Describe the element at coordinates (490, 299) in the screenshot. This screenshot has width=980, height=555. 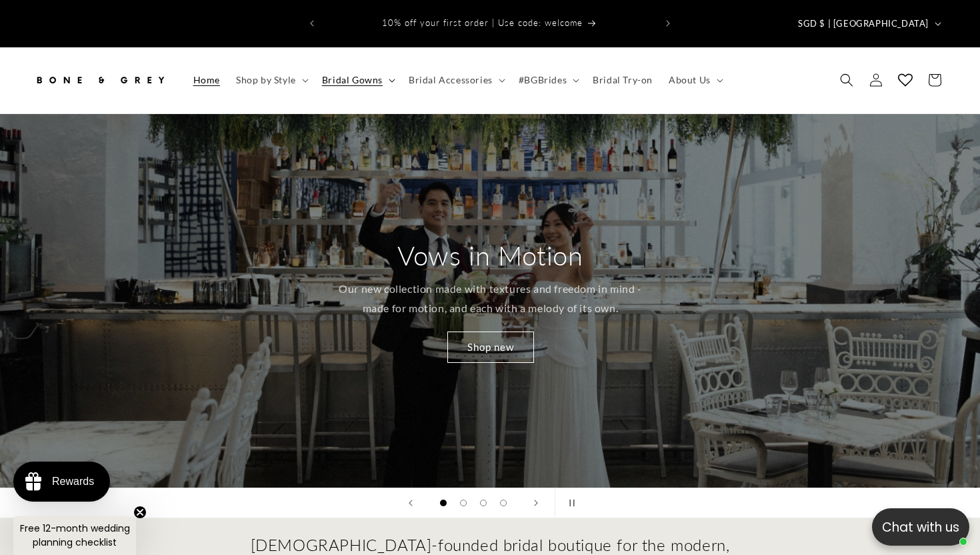
I see `p: Our new collection made with textures and freedom in mind - made for motion, and each with a melo...` at that location.